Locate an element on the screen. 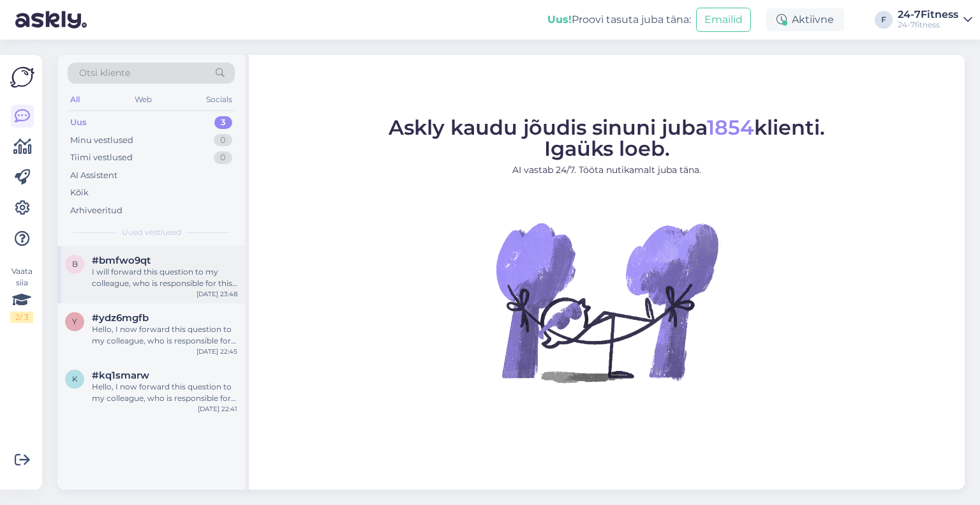 The width and height of the screenshot is (980, 505). div: 2 / 3 is located at coordinates (22, 318).